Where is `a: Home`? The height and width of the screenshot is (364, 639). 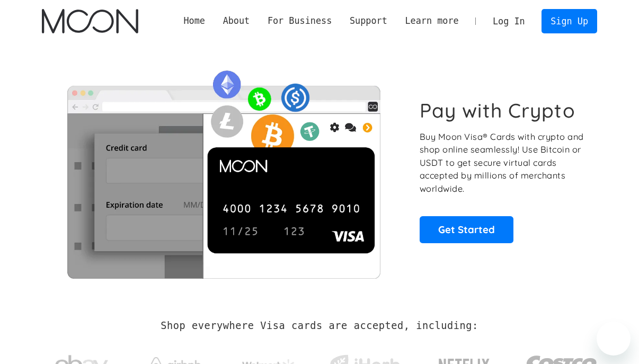
a: Home is located at coordinates (195, 20).